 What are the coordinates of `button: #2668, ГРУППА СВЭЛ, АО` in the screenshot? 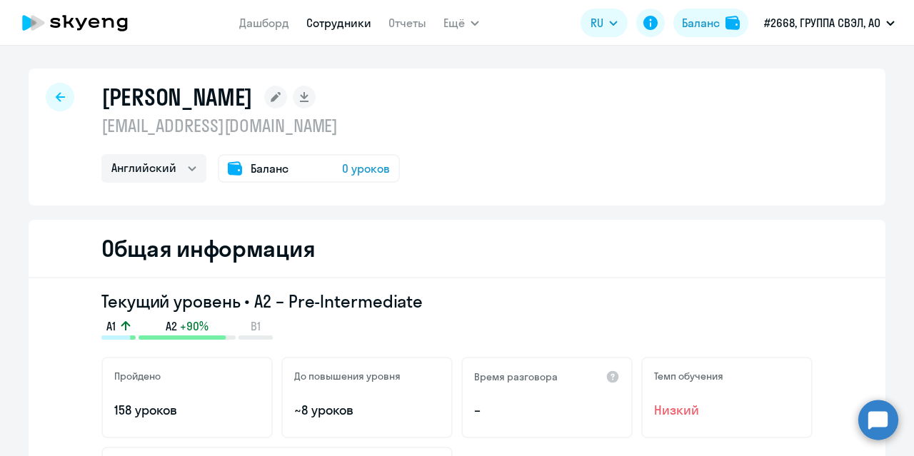 It's located at (829, 23).